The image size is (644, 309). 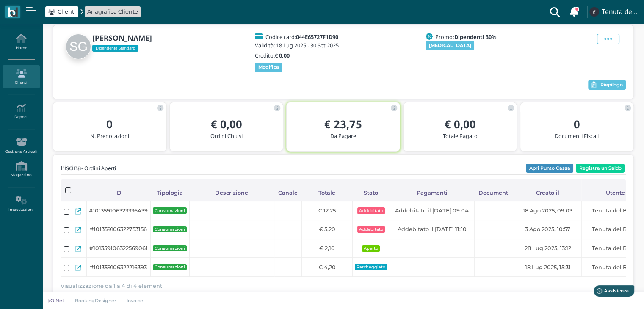 What do you see at coordinates (67, 11) in the screenshot?
I see `span: Clienti` at bounding box center [67, 11].